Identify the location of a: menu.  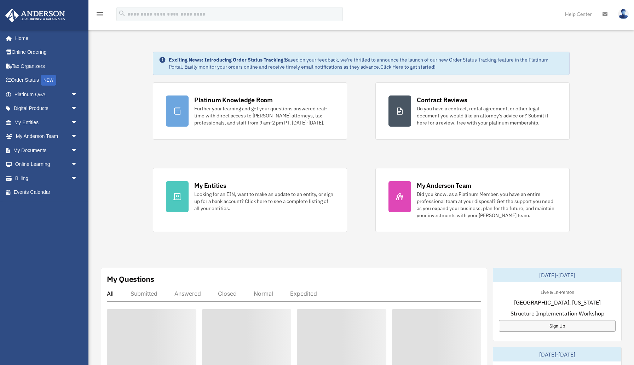
(100, 15).